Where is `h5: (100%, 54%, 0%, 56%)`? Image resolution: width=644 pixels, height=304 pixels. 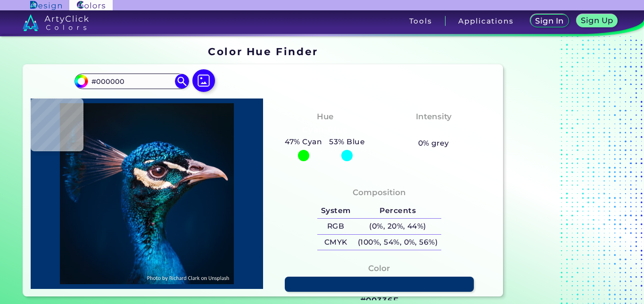 h5: (100%, 54%, 0%, 56%) is located at coordinates (398, 242).